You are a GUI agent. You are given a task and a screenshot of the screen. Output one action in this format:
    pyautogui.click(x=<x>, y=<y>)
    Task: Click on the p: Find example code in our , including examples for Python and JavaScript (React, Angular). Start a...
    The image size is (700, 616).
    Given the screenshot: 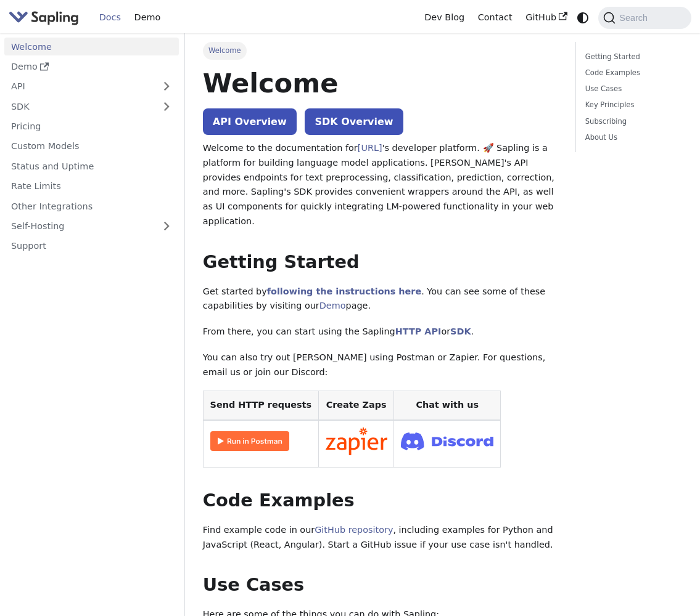 What is the action you would take?
    pyautogui.click(x=381, y=538)
    